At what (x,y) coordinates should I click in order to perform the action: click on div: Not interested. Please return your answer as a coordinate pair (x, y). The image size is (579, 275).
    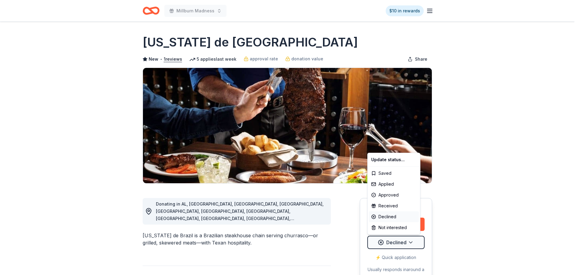
    Looking at the image, I should click on (394, 227).